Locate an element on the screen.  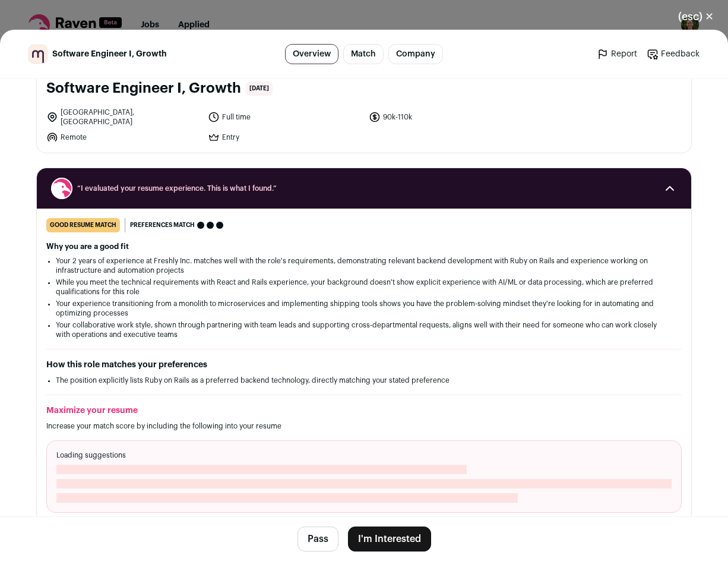
a: Feedback is located at coordinates (673, 54).